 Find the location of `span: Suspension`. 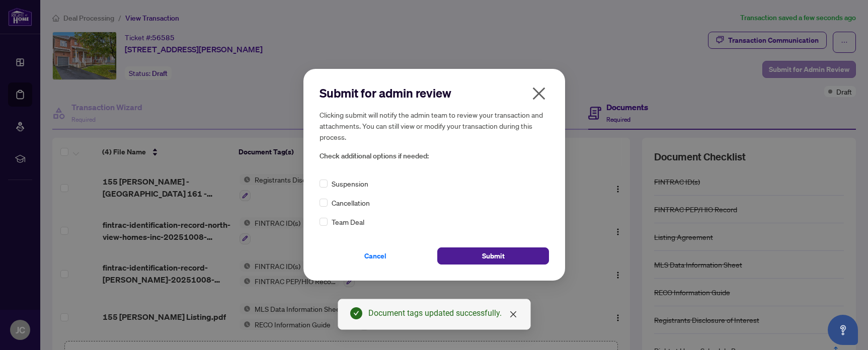

span: Suspension is located at coordinates (350, 184).